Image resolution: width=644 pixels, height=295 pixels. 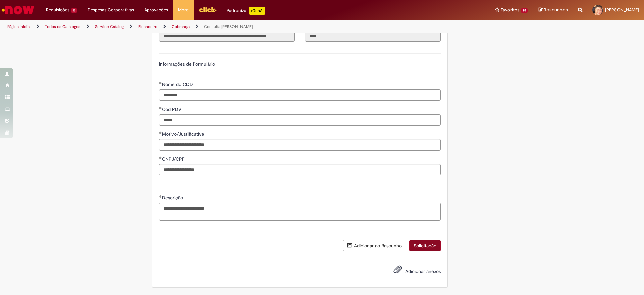 I want to click on span: Rascunhos, so click(x=556, y=10).